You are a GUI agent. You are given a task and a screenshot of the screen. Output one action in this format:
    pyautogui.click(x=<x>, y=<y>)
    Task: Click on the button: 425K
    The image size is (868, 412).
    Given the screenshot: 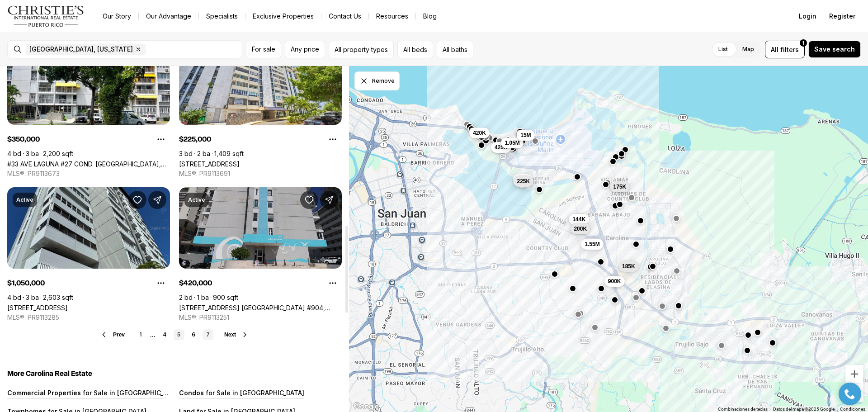 What is the action you would take?
    pyautogui.click(x=501, y=147)
    